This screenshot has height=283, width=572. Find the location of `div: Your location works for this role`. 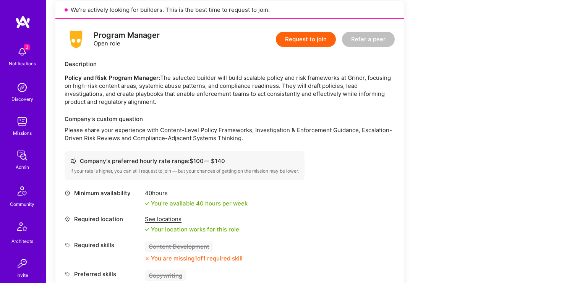

div: Your location works for this role is located at coordinates (192, 229).